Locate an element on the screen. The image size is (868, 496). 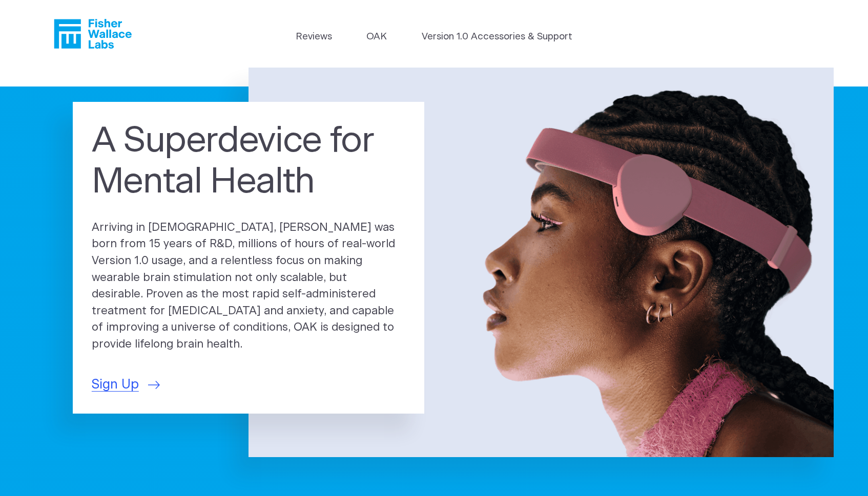
span: Sign Up is located at coordinates (115, 385).